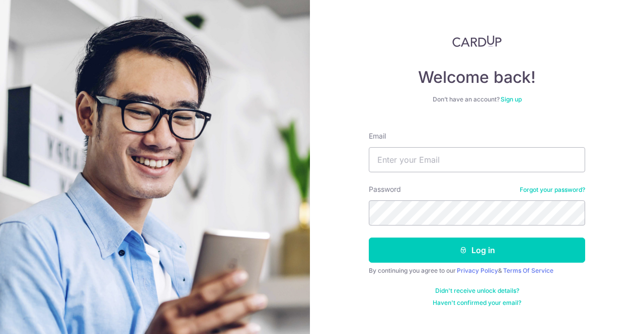  What do you see at coordinates (477, 77) in the screenshot?
I see `h4: Welcome back!` at bounding box center [477, 77].